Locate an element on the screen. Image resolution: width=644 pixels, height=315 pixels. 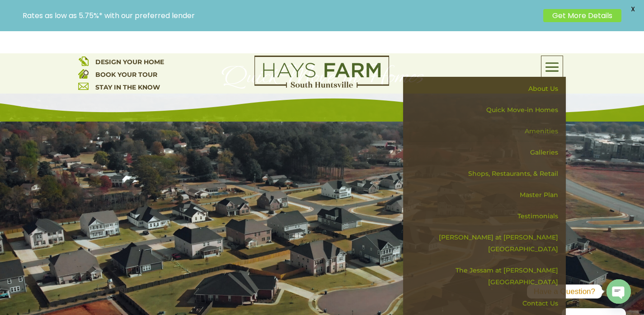
a: Shops, Restaurants, & Retail is located at coordinates (487, 173).